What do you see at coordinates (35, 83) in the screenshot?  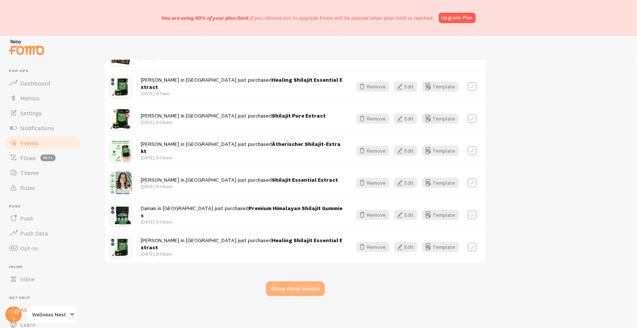 I see `span: Dashboard` at bounding box center [35, 83].